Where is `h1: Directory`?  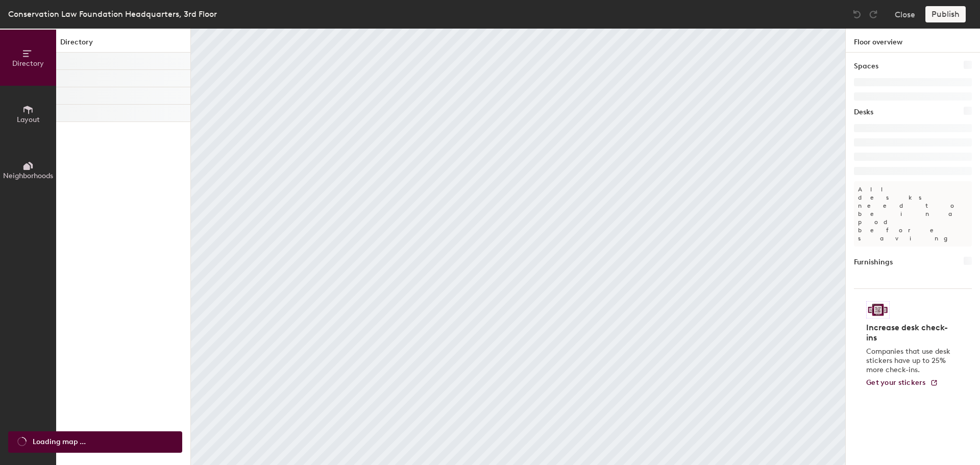
h1: Directory is located at coordinates (122, 45).